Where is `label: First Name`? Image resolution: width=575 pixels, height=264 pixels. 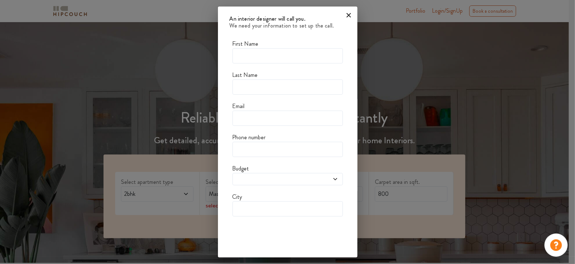
label: First Name is located at coordinates (245, 44).